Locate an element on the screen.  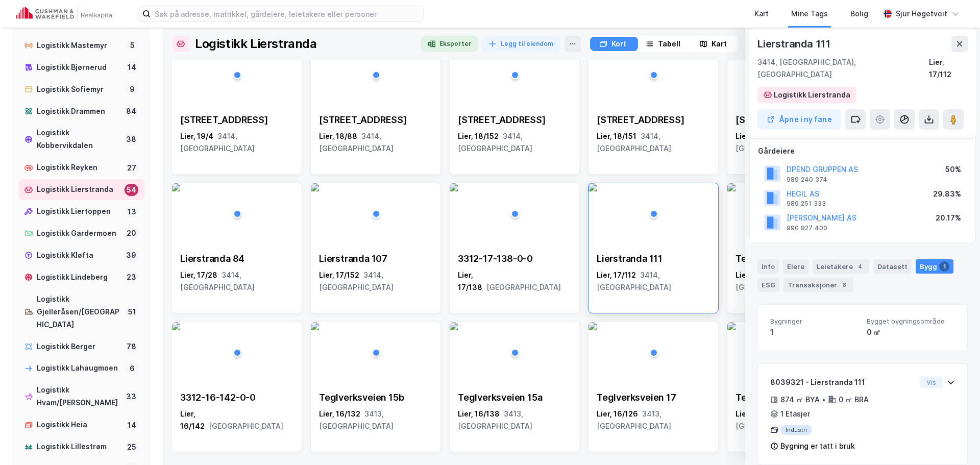
div: Teglverksveien 1 is located at coordinates (792, 397).